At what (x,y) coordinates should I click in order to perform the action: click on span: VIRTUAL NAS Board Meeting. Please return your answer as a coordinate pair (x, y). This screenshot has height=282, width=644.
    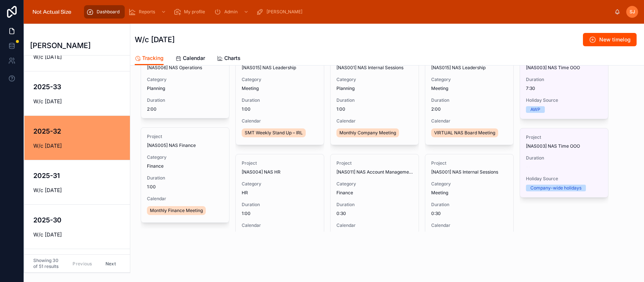
    Looking at the image, I should click on (465, 133).